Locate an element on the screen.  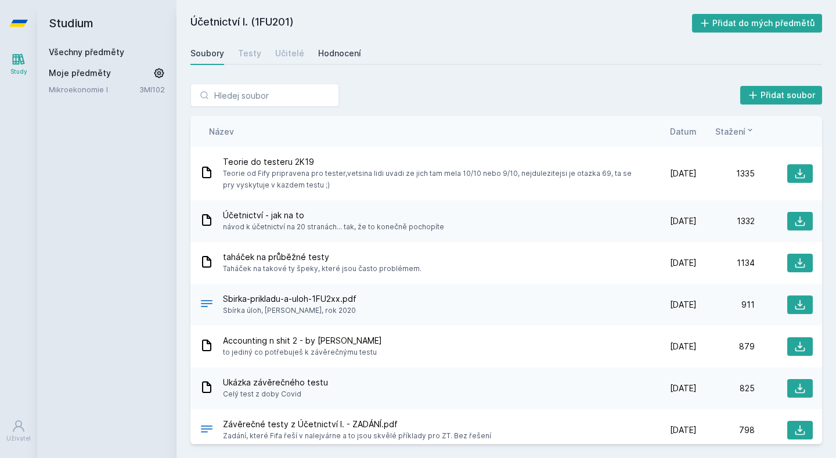
div: 911 is located at coordinates (726, 305).